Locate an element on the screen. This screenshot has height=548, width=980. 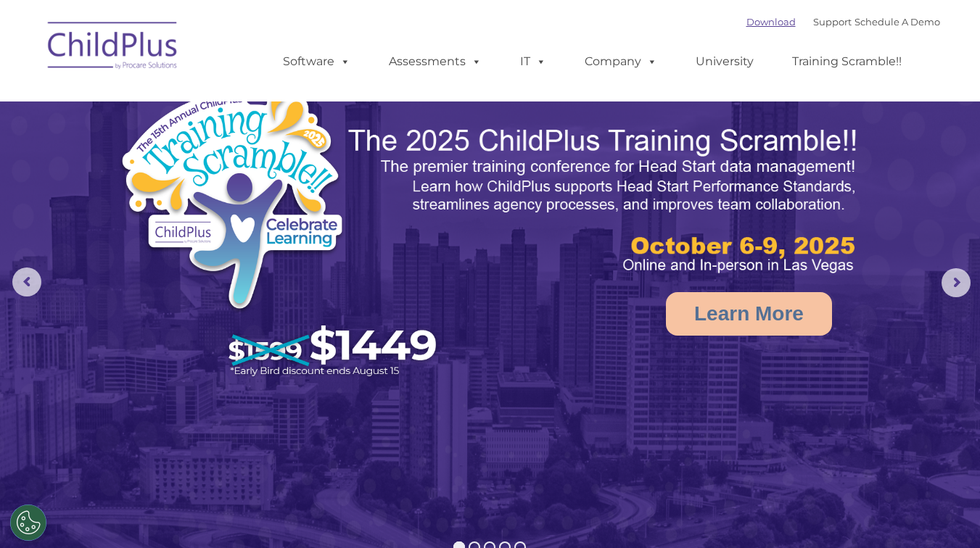
a: University is located at coordinates (725, 61).